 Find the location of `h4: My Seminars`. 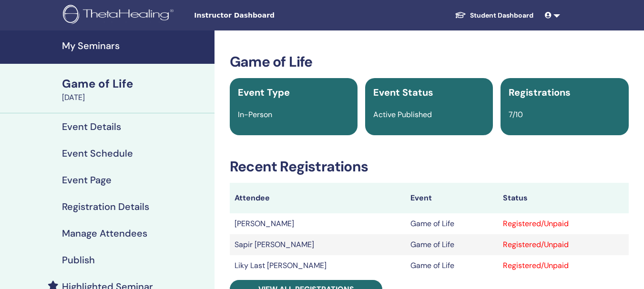

h4: My Seminars is located at coordinates (135, 46).